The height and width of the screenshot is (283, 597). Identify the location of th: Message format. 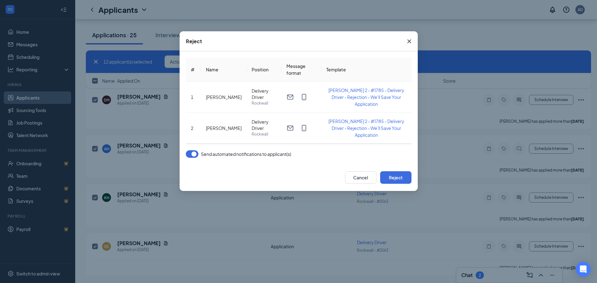
(301, 70).